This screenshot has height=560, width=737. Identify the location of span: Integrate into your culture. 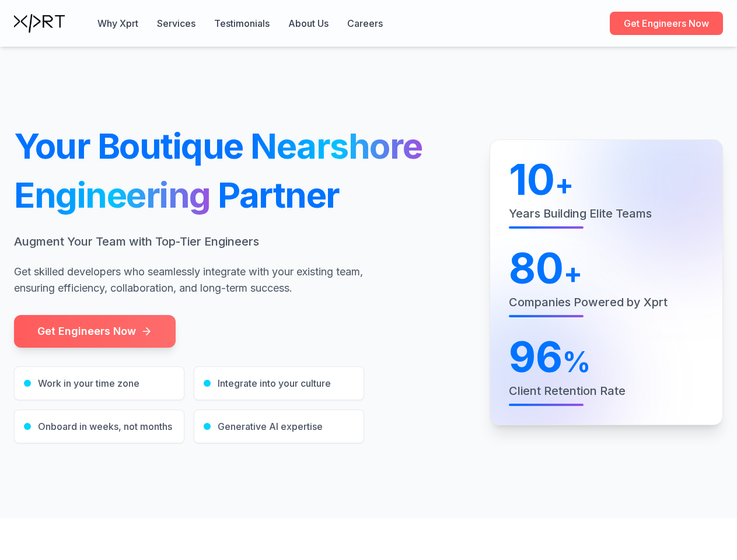
(274, 384).